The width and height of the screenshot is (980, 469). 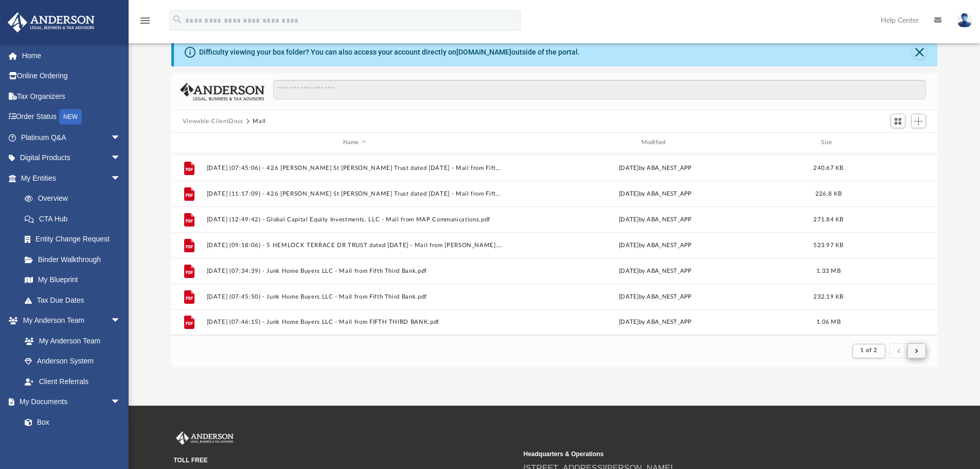 I want to click on button: Close, so click(x=919, y=52).